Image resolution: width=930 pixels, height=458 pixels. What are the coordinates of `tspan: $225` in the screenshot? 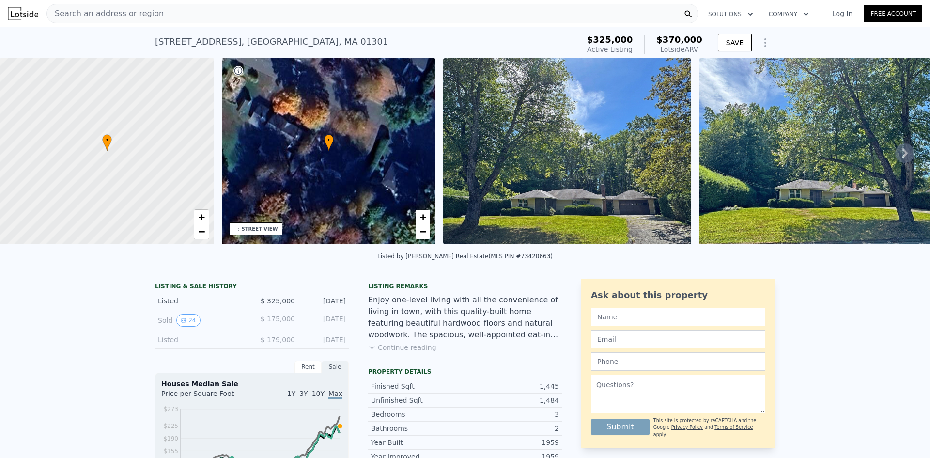 It's located at (171, 426).